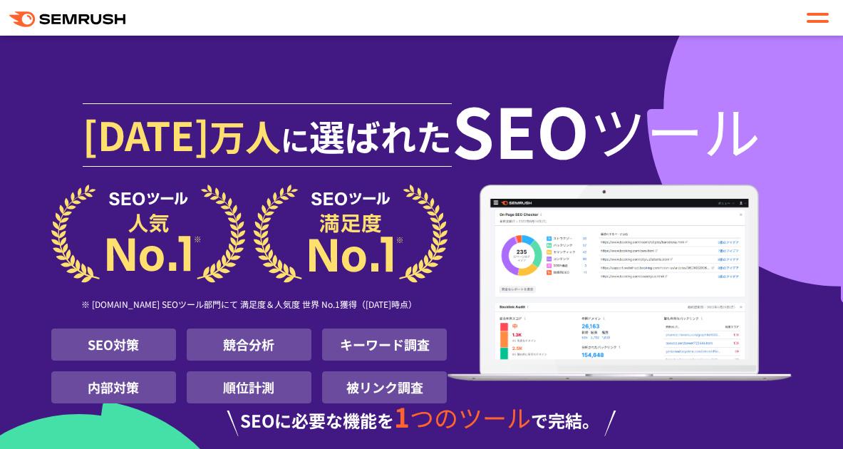 Image resolution: width=843 pixels, height=449 pixels. I want to click on li: 内部対策, so click(113, 387).